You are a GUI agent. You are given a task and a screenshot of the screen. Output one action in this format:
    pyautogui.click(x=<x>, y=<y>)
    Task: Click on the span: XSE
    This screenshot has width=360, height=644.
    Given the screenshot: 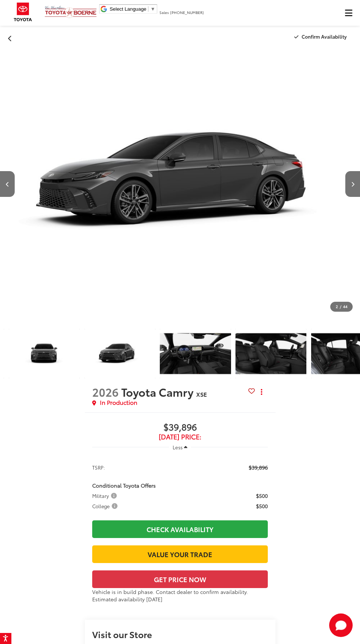 What is the action you would take?
    pyautogui.click(x=201, y=393)
    